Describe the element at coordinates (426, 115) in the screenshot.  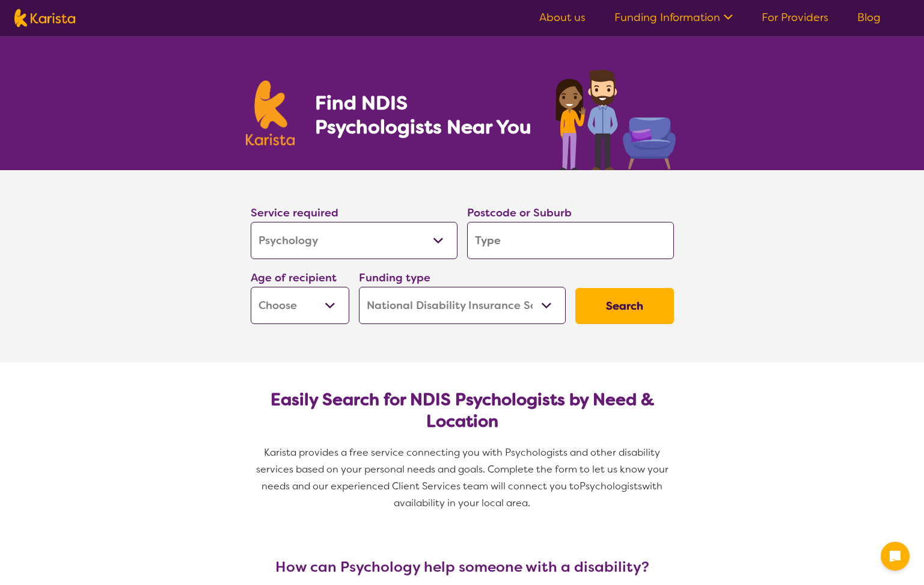
I see `h1: Find NDIS Psychologists Near You` at that location.